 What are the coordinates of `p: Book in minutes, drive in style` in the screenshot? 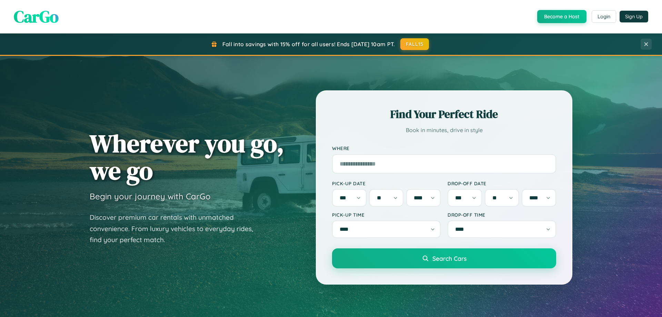 It's located at (444, 130).